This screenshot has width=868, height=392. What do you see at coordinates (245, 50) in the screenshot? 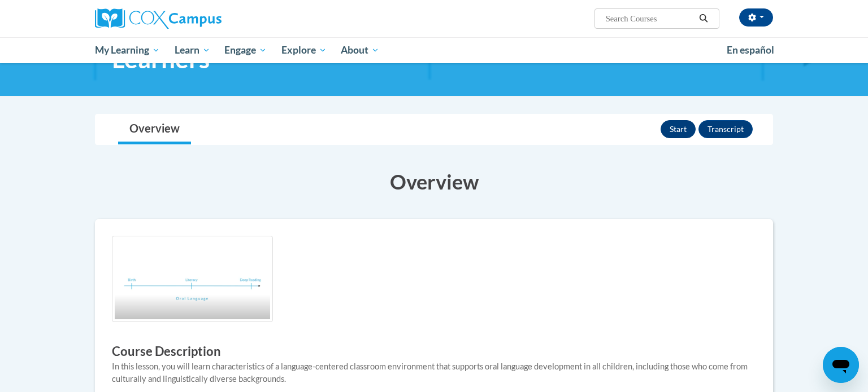
I see `a: Engage` at bounding box center [245, 50].